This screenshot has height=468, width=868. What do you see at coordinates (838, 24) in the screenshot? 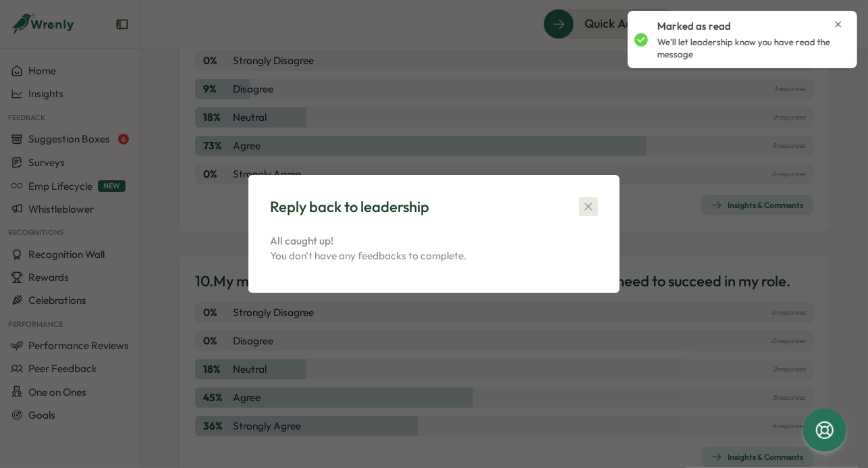
I see `button: Close notification` at bounding box center [838, 24].